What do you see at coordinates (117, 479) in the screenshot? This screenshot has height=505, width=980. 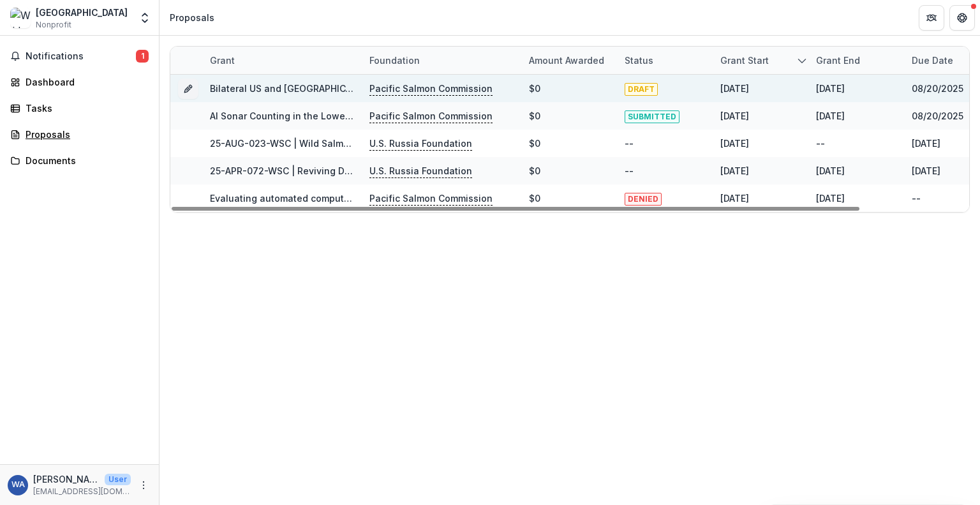 I see `p: User` at bounding box center [117, 479].